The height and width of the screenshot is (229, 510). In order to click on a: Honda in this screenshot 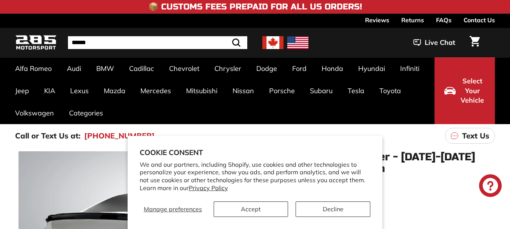, I will do `click(332, 68)`.